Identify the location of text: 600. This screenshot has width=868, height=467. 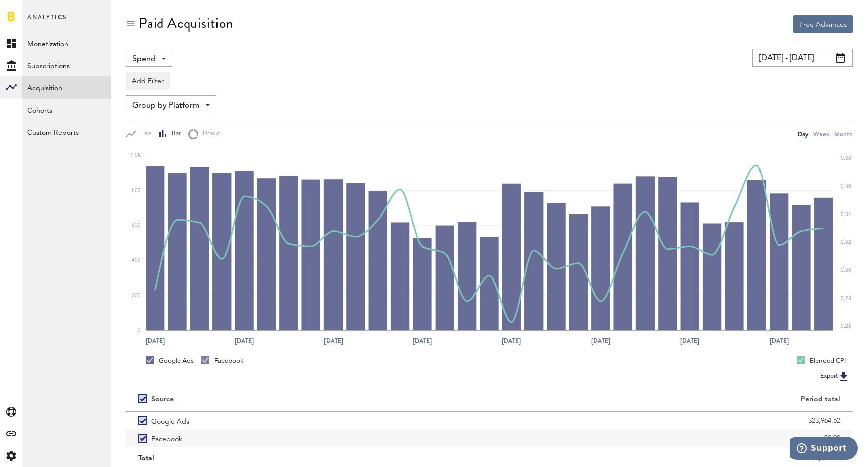
(136, 225).